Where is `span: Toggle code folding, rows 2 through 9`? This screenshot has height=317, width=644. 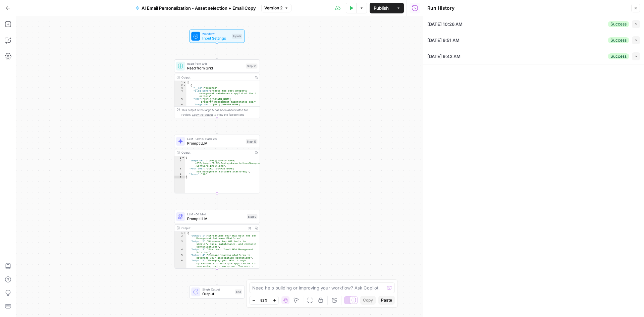 span: Toggle code folding, rows 2 through 9 is located at coordinates (185, 85).